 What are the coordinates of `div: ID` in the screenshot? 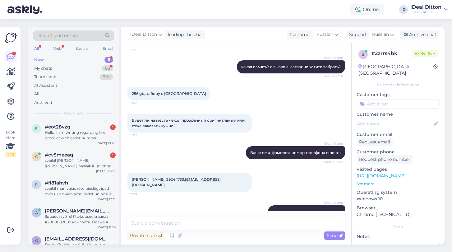 It's located at (403, 10).